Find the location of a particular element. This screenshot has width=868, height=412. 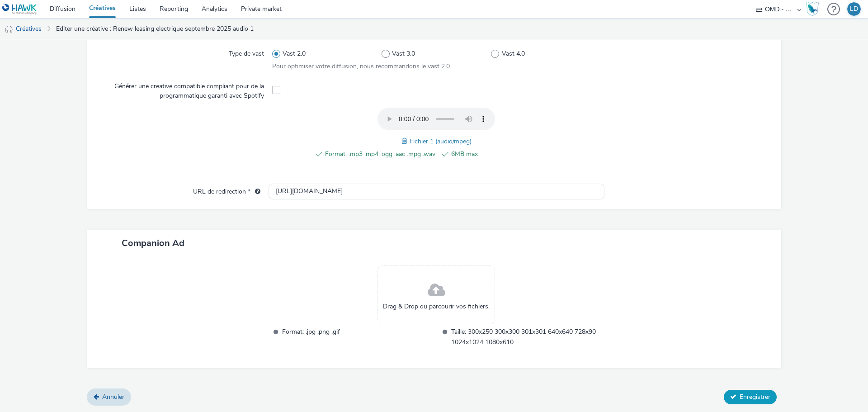

span: 6MB max is located at coordinates (506, 154).